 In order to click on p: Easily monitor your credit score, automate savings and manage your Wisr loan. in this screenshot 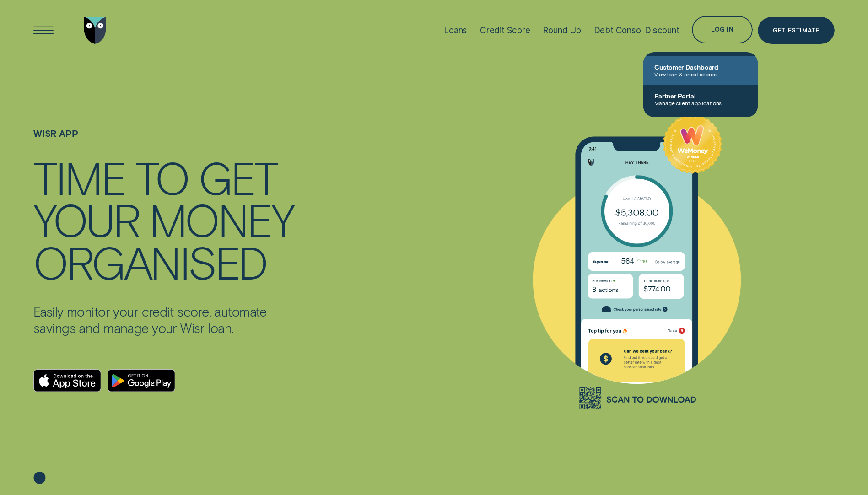, I will do `click(165, 319)`.